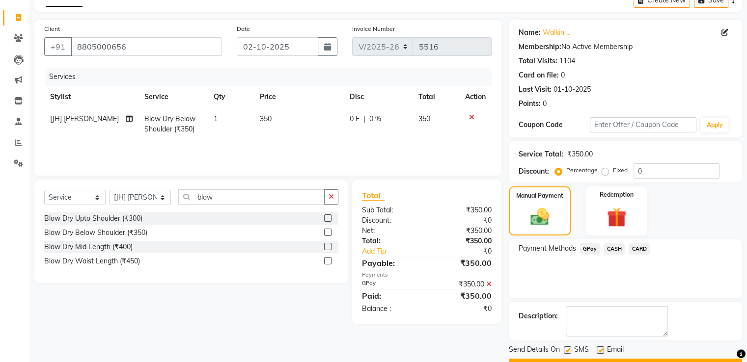 The height and width of the screenshot is (362, 747). What do you see at coordinates (427, 275) in the screenshot?
I see `div: Payments` at bounding box center [427, 275].